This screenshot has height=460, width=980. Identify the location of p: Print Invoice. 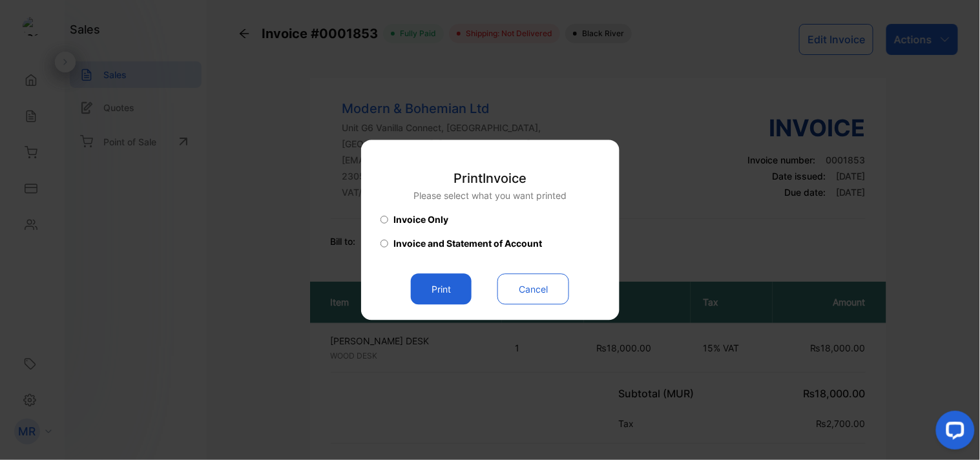
(490, 179).